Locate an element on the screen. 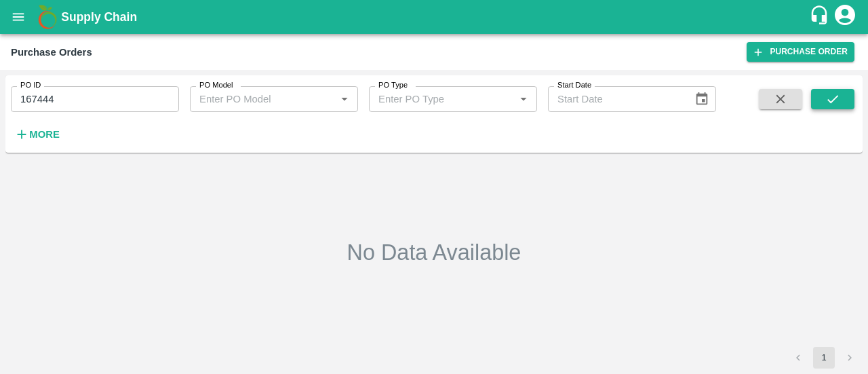  div: Purchase Orders is located at coordinates (51, 52).